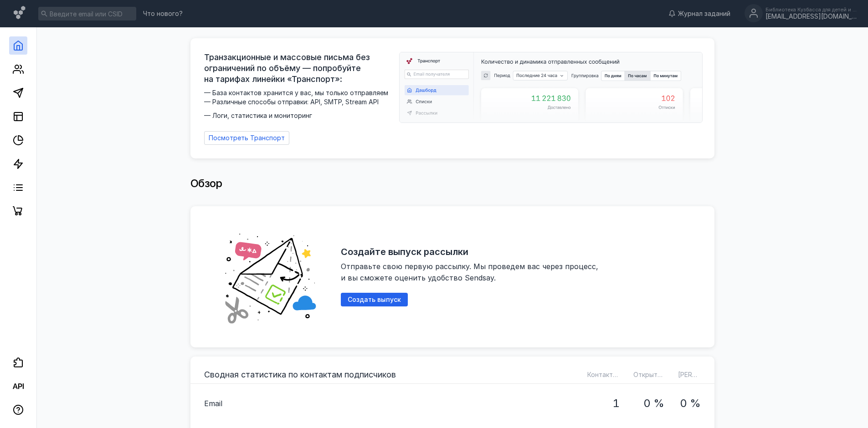 The width and height of the screenshot is (868, 428). I want to click on div: Библиотека Кузбасса для детей и молодежи, so click(811, 10).